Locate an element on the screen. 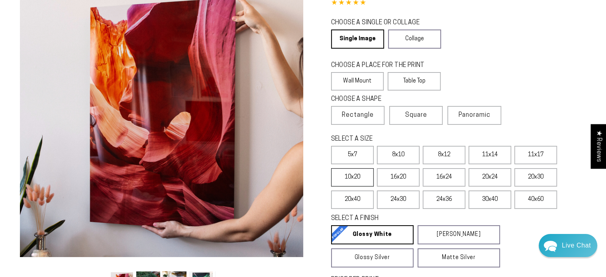  legend: CHOOSE A PLACE FOR THE PRINT is located at coordinates (382, 65).